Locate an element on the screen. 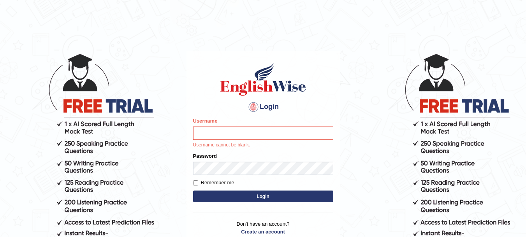  h4: Login is located at coordinates (263, 107).